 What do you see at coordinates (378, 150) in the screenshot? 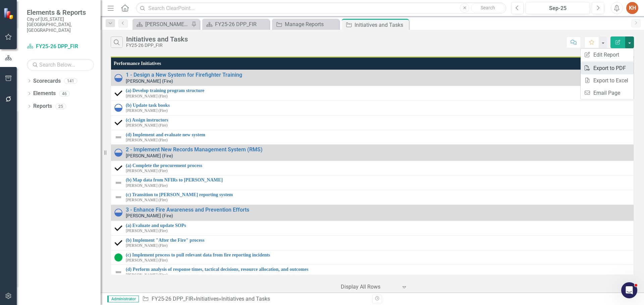
I see `a: 2 - Implement New Records Management System (RMS)` at bounding box center [378, 150].